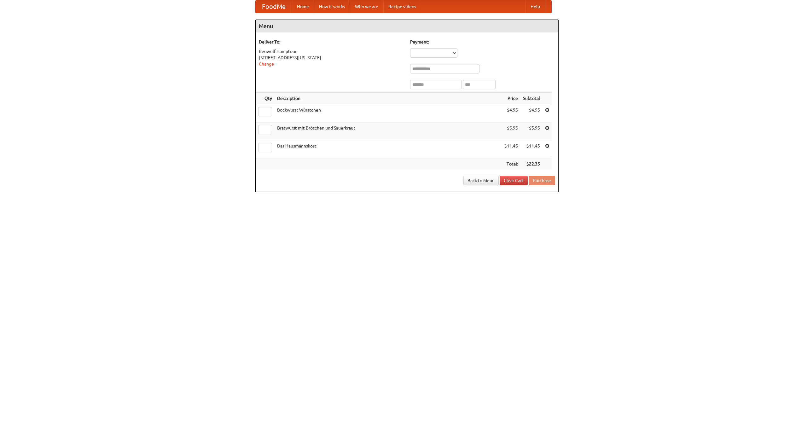 This screenshot has width=807, height=446. Describe the element at coordinates (266, 64) in the screenshot. I see `a: Change` at that location.